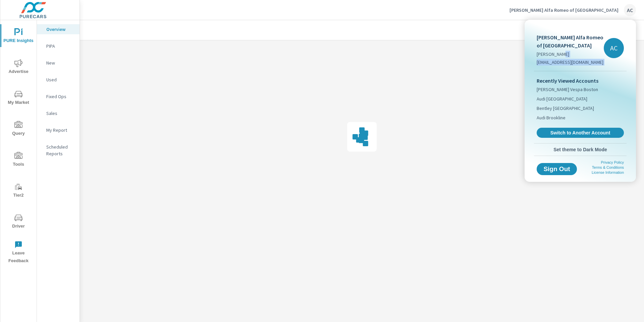  I want to click on span: Switch to Another Account, so click(580, 133).